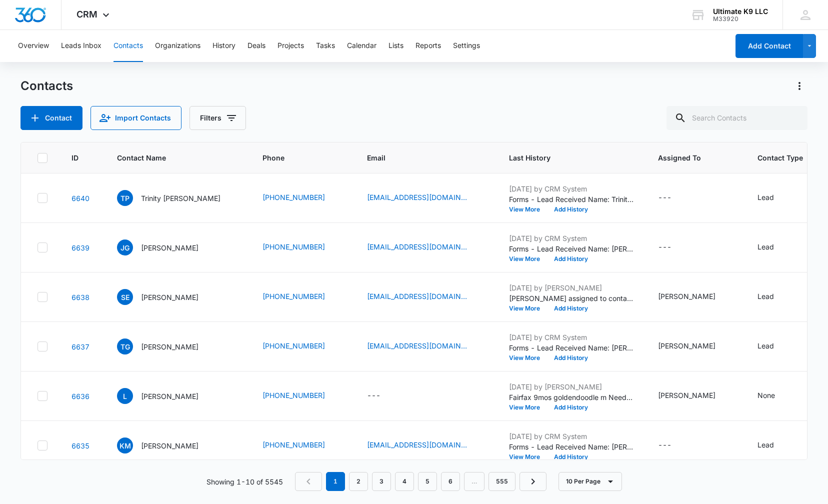  Describe the element at coordinates (302, 247) in the screenshot. I see `div: Phone - (256) 275-1199 - Select to Edit Field` at that location.